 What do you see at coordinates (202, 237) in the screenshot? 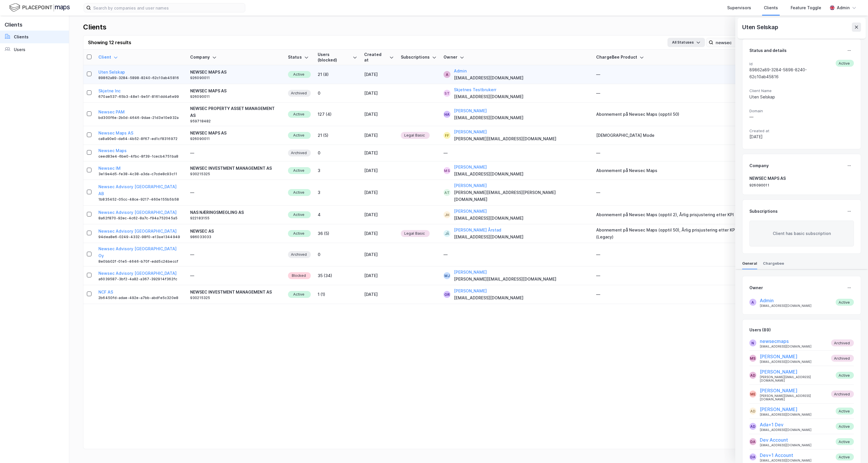
I see `div: 986033033` at bounding box center [202, 237].